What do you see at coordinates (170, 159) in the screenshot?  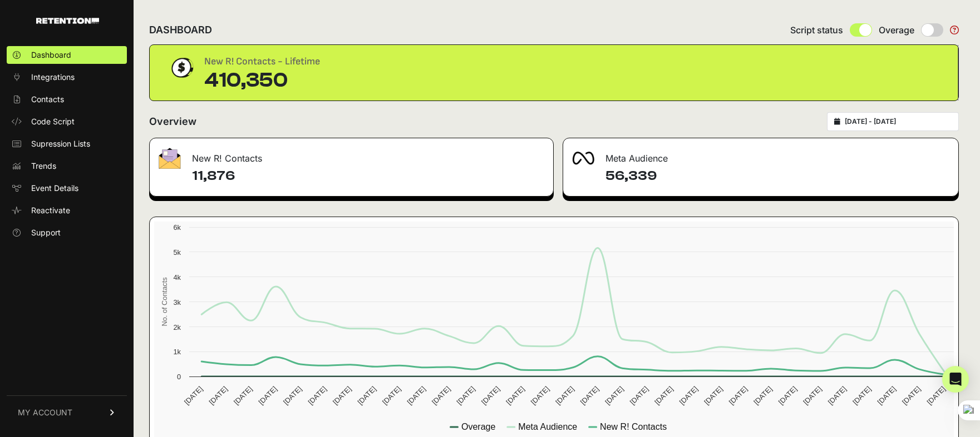 I see `img: fa-envelope-19ae18322b30453b285274b1b8af3d052b27d846a4fbe8435d1a52b978f639a2.png` at bounding box center [170, 159].